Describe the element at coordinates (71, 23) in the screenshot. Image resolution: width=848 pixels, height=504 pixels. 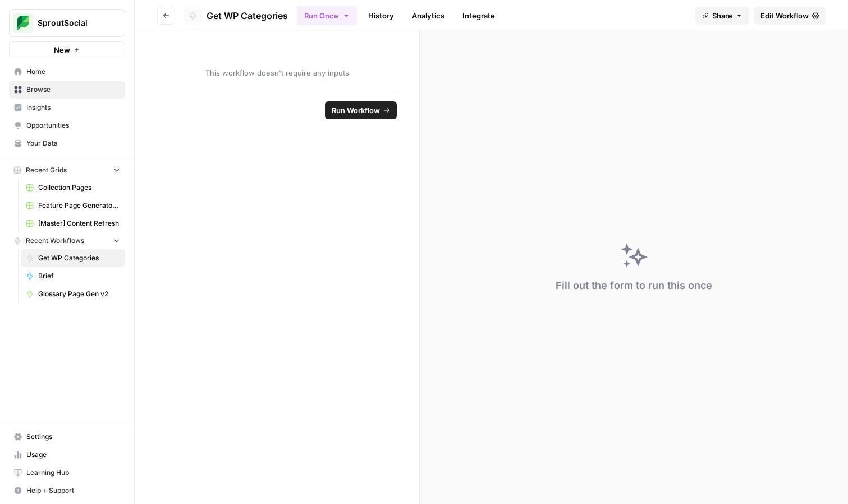
I see `span: SproutSocial` at that location.